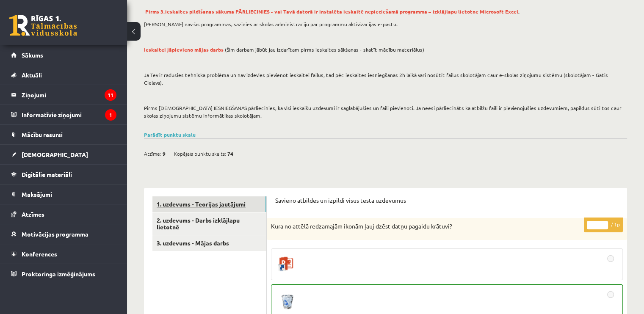 This screenshot has height=314, width=644. I want to click on span: Atzīmes, so click(33, 214).